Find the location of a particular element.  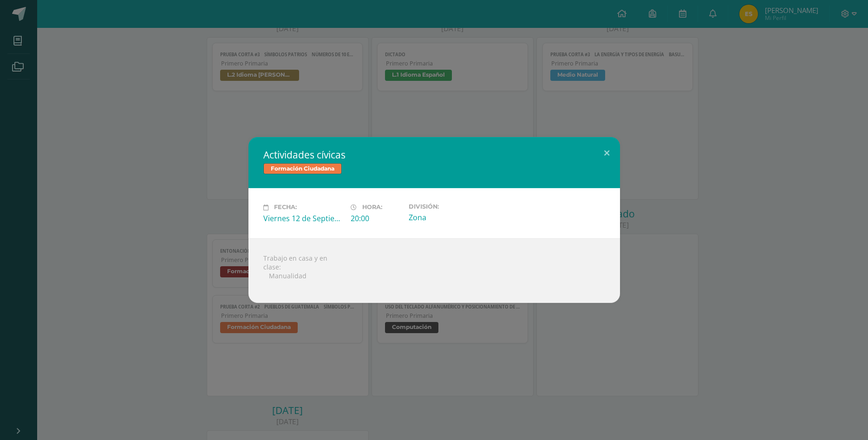

div: 20:00 is located at coordinates (376, 218).